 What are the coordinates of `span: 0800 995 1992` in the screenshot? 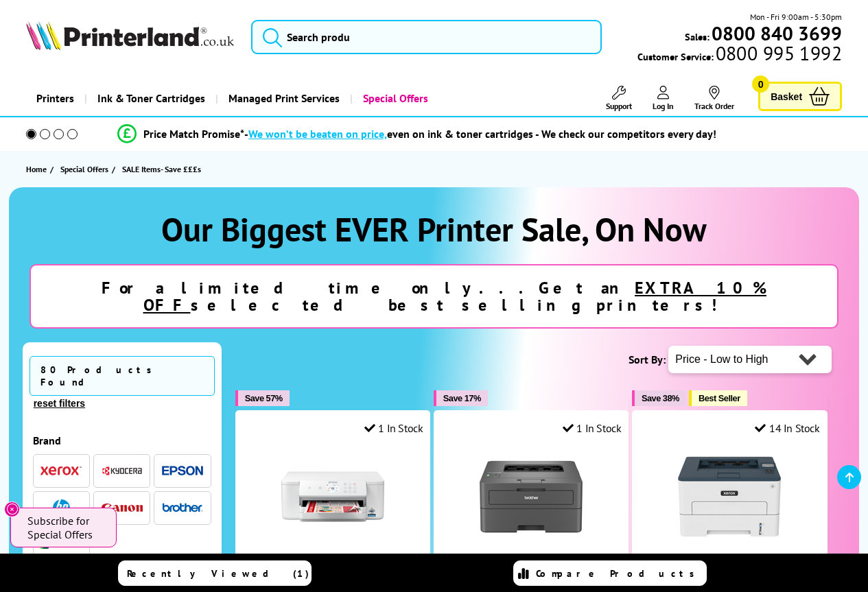 It's located at (777, 53).